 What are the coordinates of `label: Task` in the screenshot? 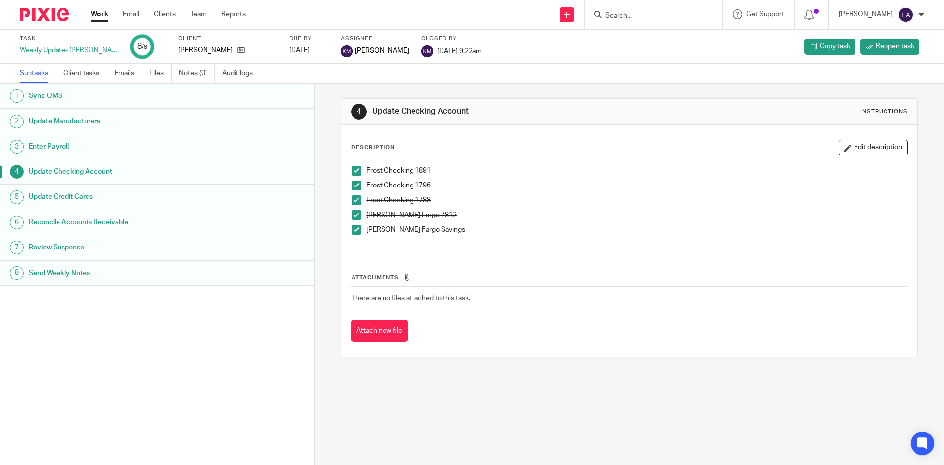 It's located at (69, 39).